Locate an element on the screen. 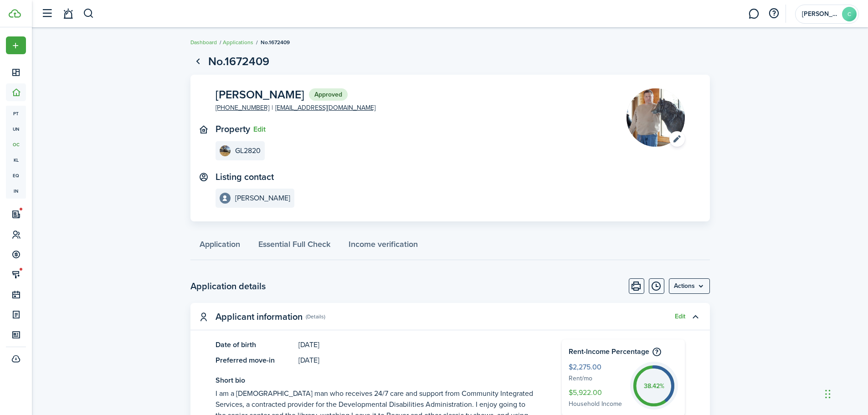  span: kl is located at coordinates (16, 160).